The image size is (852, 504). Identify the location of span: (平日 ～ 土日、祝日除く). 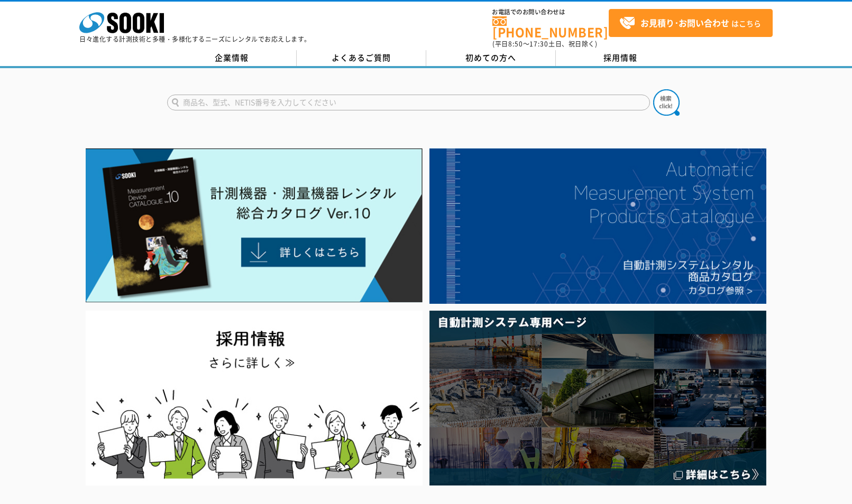
(545, 44).